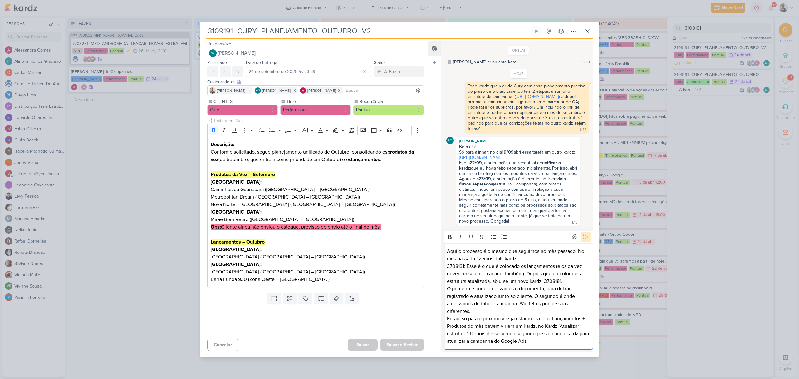 Image resolution: width=799 pixels, height=379 pixels. I want to click on button: A Fazer, so click(399, 72).